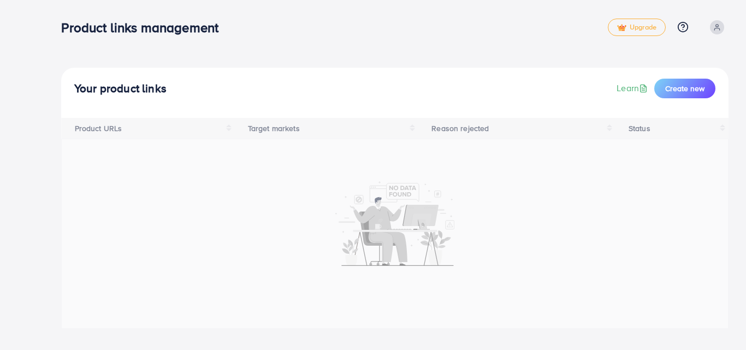  I want to click on a: Learn, so click(633, 88).